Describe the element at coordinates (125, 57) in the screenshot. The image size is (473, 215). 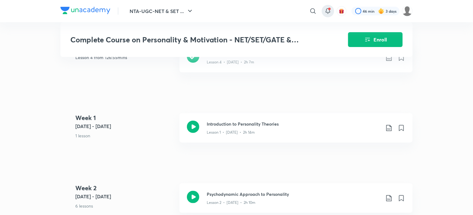
I see `h5: Lesson 4 from 126:55mins` at that location.